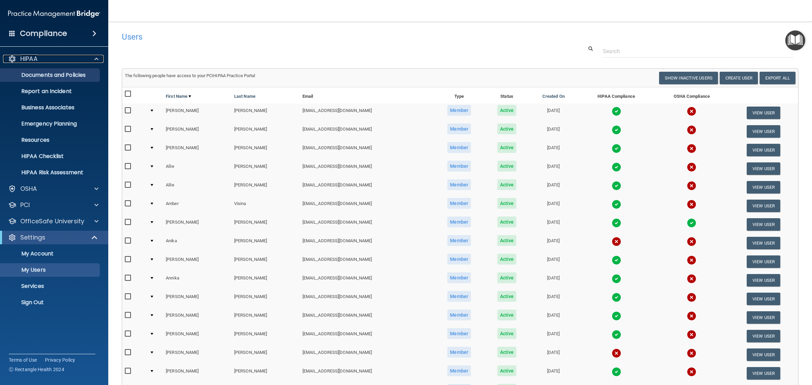 The width and height of the screenshot is (812, 385). Describe the element at coordinates (738, 78) in the screenshot. I see `button: Create User` at that location.